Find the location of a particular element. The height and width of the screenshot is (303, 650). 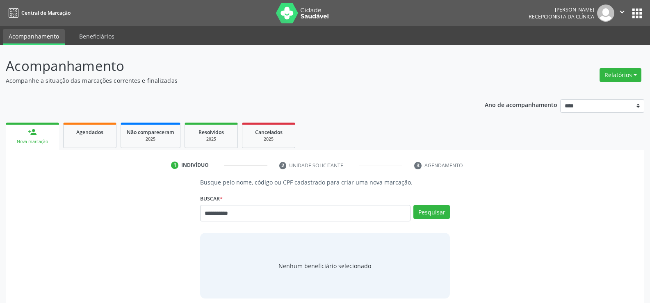

p: Acompanhamento is located at coordinates (229, 66).